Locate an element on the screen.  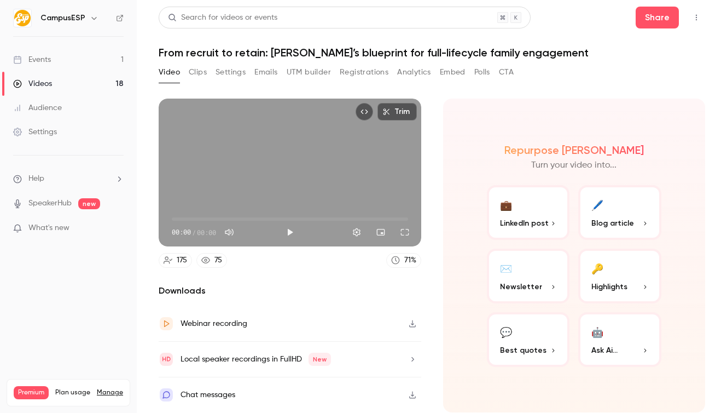
a: 175 is located at coordinates (175, 260).